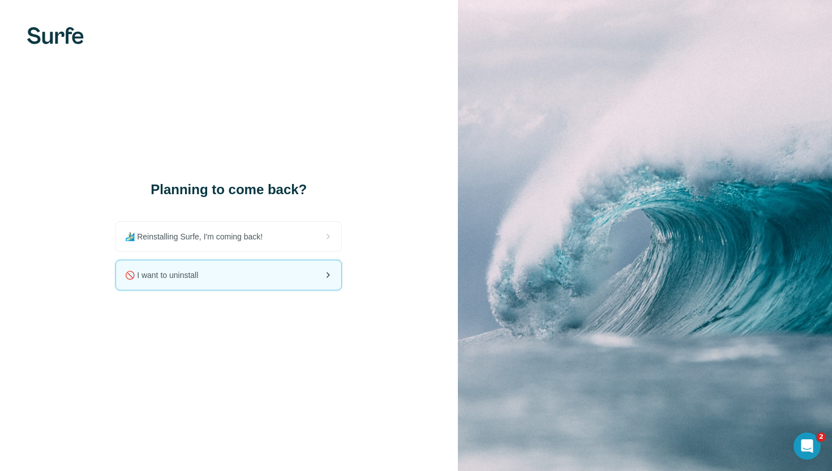 The image size is (832, 471). What do you see at coordinates (198, 237) in the screenshot?
I see `span: 🏄🏻‍♂️ Reinstalling Surfe, I'm coming back!` at bounding box center [198, 237].